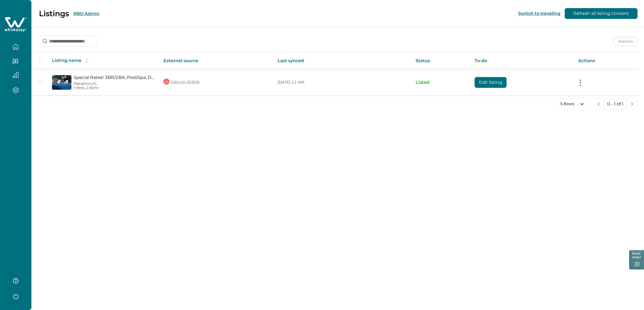 Image resolution: width=644 pixels, height=310 pixels. I want to click on button: RBO Admin, so click(86, 13).